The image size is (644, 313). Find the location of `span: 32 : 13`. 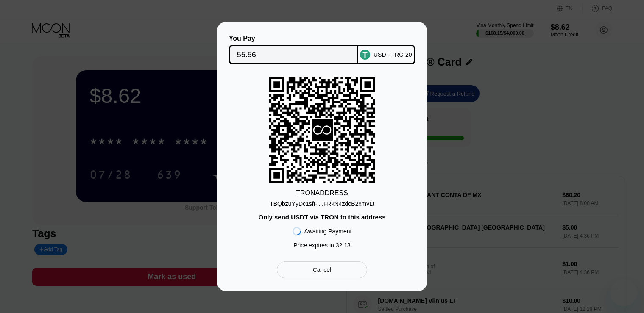

span: 32 : 13 is located at coordinates (343, 245).